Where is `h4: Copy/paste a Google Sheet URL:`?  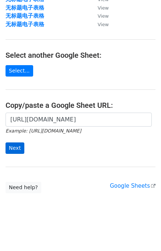 h4: Copy/paste a Google Sheet URL: is located at coordinates (80, 105).